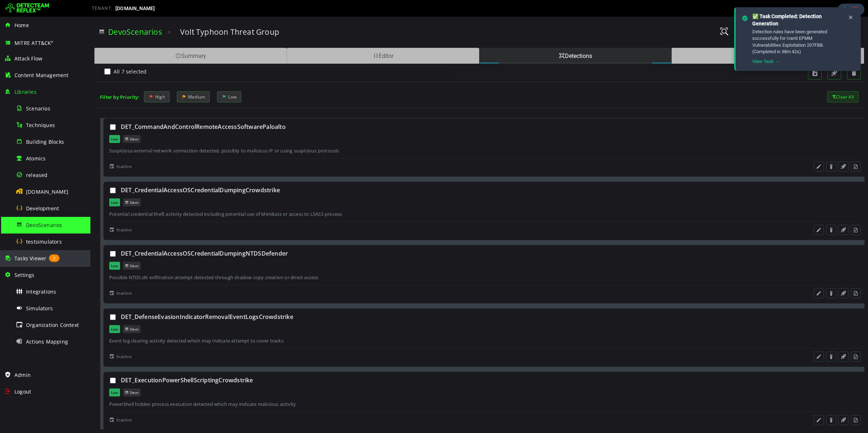  I want to click on span: Home, so click(22, 25).